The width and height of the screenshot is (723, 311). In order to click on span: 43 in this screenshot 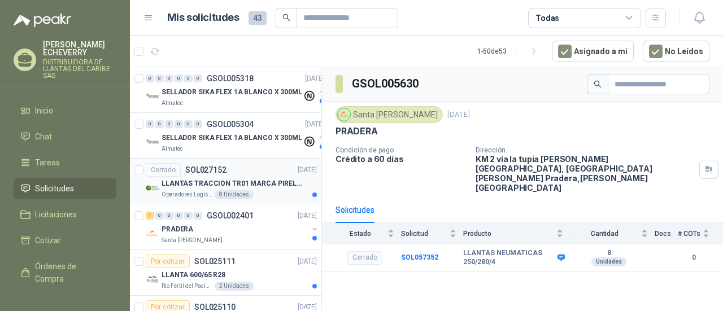, I will do `click(257, 18)`.